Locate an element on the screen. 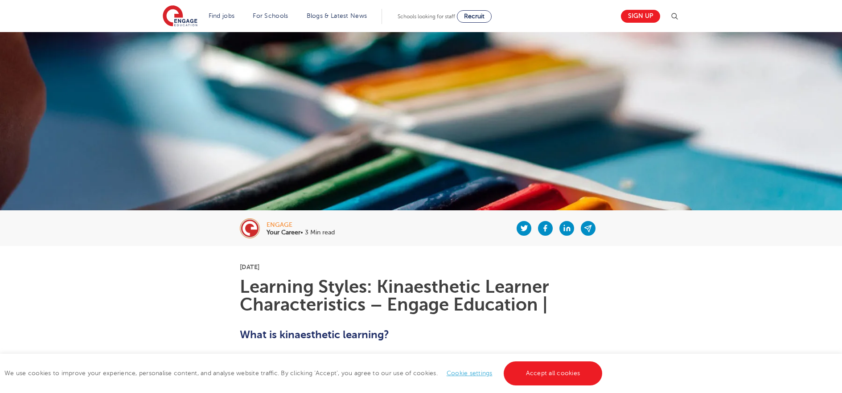 Image resolution: width=842 pixels, height=393 pixels. a: Find jobs is located at coordinates (222, 16).